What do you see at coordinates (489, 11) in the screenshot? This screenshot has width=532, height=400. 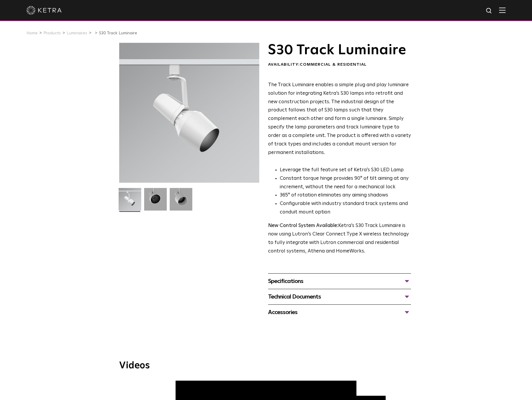 I see `img: search icon` at bounding box center [489, 11].